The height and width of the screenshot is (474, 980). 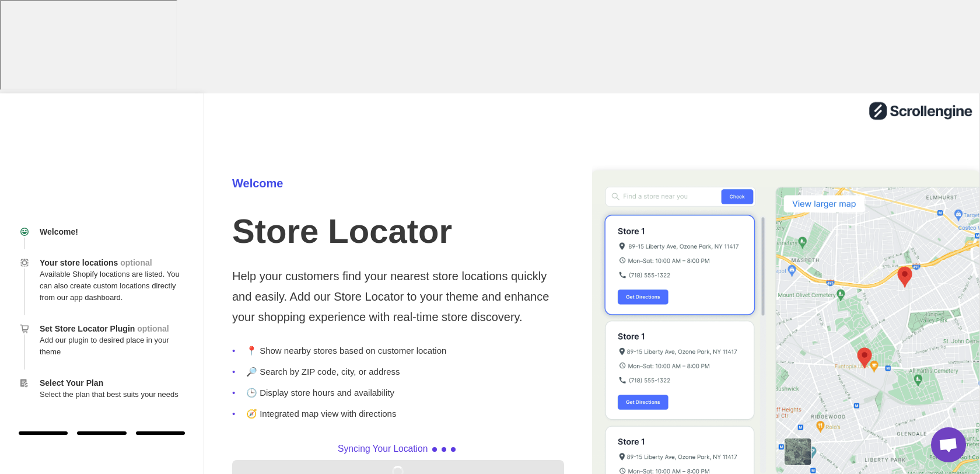 What do you see at coordinates (109, 395) in the screenshot?
I see `p: Select the plan that best suits your needs` at bounding box center [109, 395].